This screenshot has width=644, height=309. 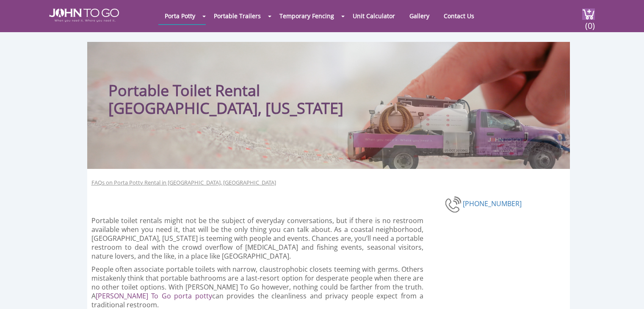 I want to click on a: Portable Trailers, so click(x=237, y=16).